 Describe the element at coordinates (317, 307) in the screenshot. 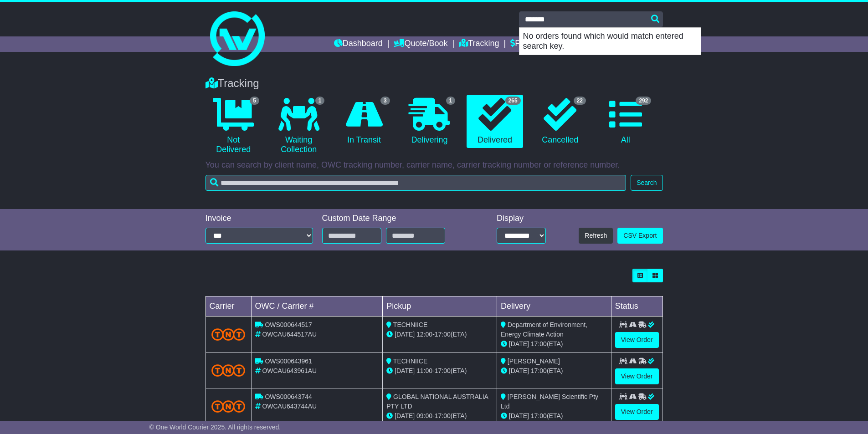

I see `td: OWC / Carrier #` at that location.